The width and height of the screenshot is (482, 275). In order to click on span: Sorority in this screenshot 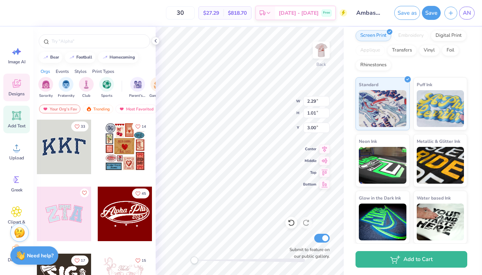, I will do `click(46, 96)`.